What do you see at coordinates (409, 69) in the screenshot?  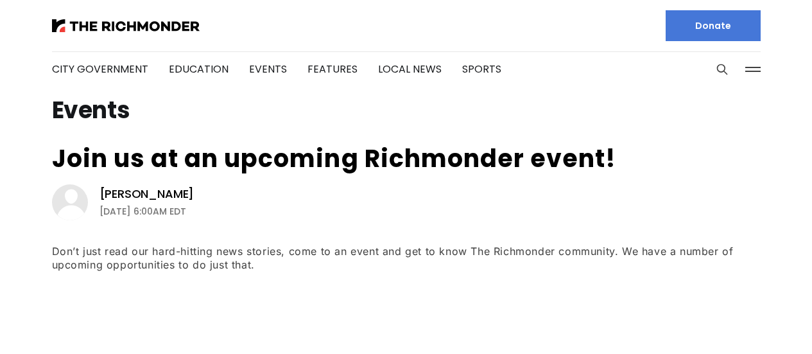 I see `a: Local News` at bounding box center [409, 69].